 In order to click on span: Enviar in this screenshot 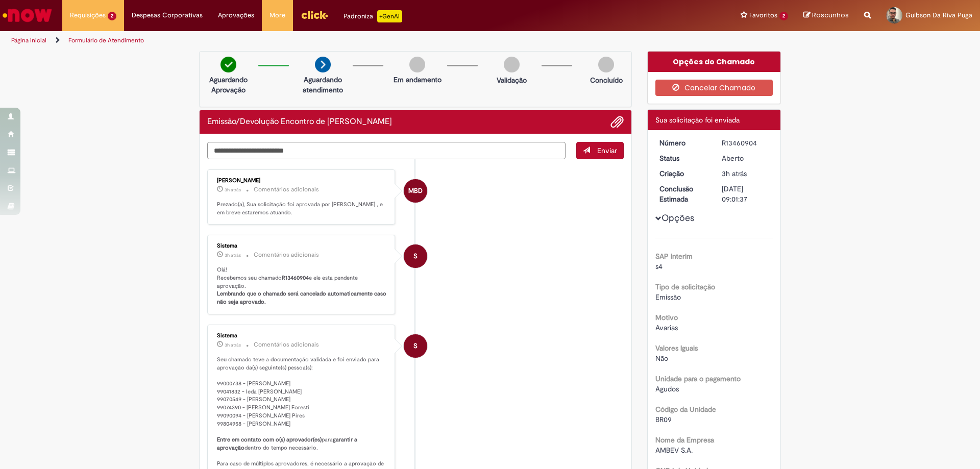, I will do `click(607, 150)`.